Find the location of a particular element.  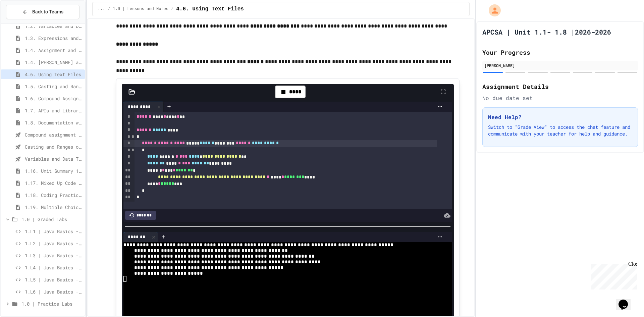

span: 1.18. Coding Practice 1a (1.1-1.6) is located at coordinates (53, 195).